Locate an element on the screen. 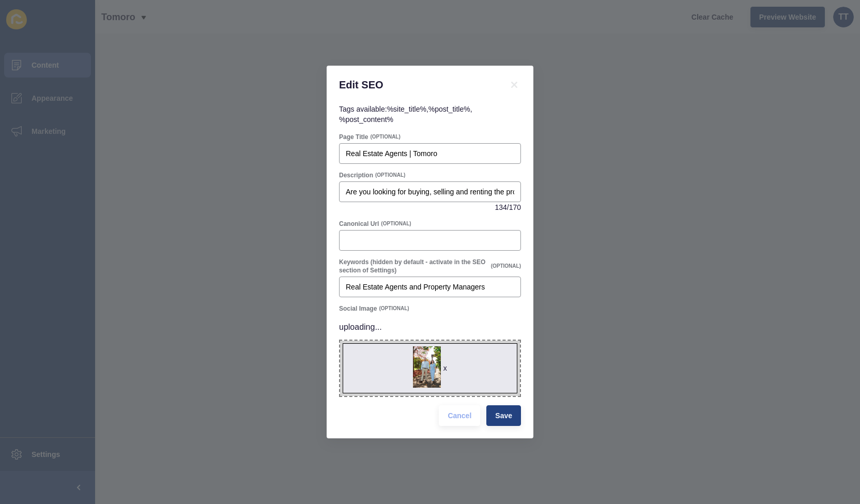  code: %post_content% is located at coordinates (366, 119).